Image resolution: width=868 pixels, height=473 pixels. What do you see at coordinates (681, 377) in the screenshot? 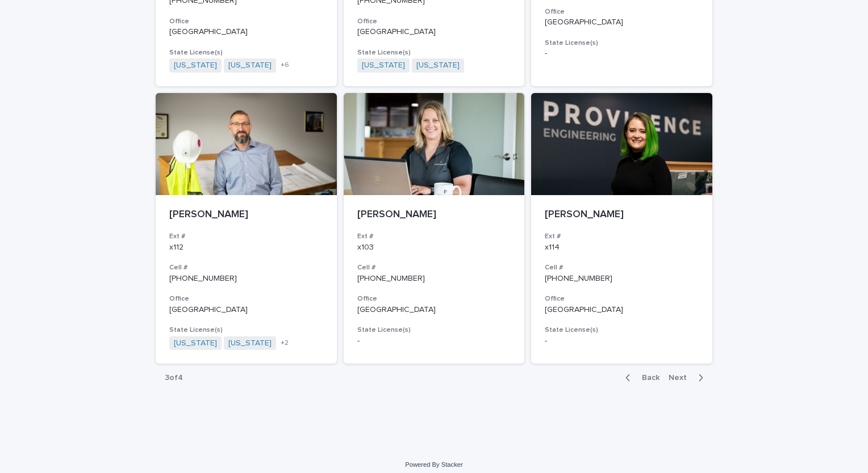
I see `span: Next` at bounding box center [681, 377].